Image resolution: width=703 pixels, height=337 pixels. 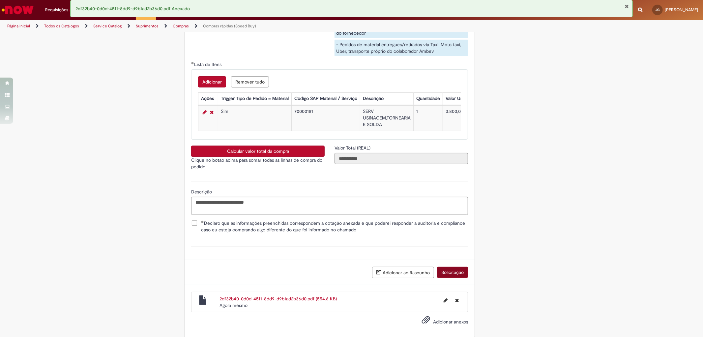 I want to click on th: Trigger Tipo de Pedido = Material, so click(x=255, y=99).